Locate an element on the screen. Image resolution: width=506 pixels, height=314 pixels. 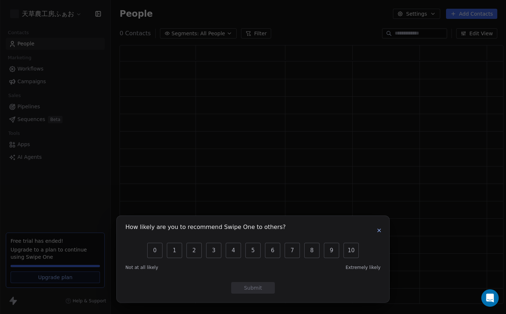
h1: How likely are you to recommend Swipe One to others? is located at coordinates (205, 228).